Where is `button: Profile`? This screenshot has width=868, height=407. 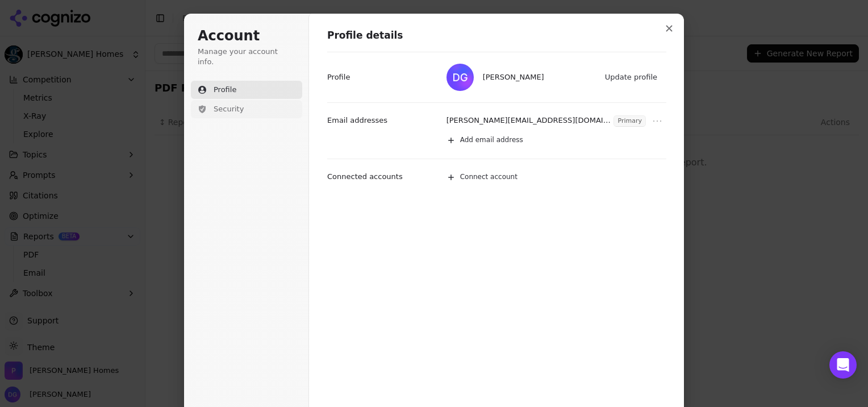 button: Profile is located at coordinates (247, 90).